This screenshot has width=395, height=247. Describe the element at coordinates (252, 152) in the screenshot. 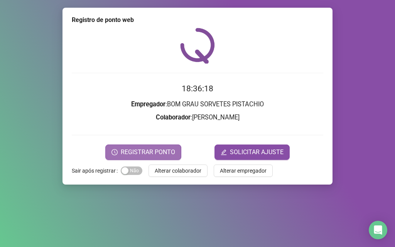

I see `button: editSOLICITAR AJUSTE` at that location.